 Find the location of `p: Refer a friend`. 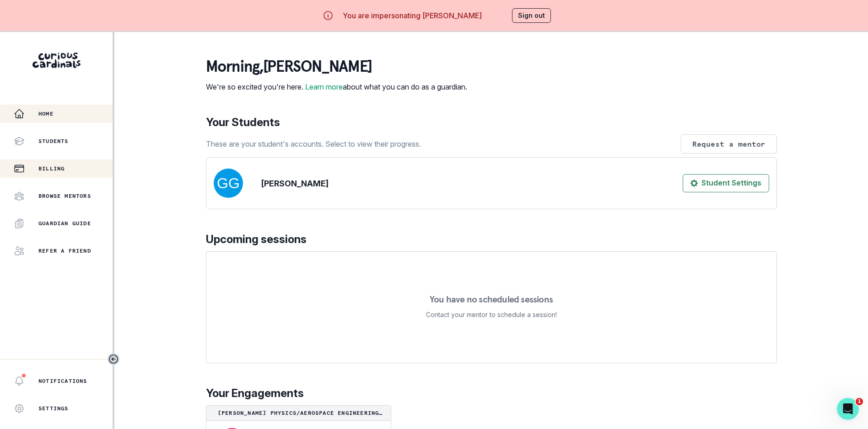

p: Refer a friend is located at coordinates (65, 251).